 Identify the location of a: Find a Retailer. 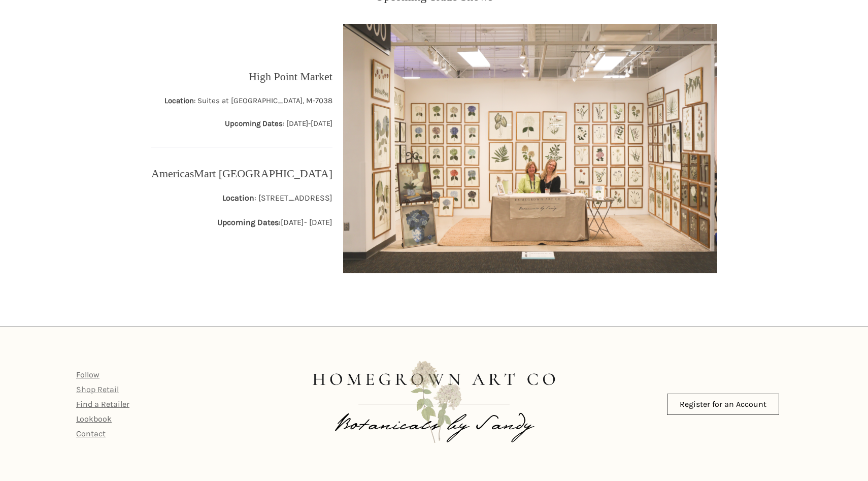
(102, 404).